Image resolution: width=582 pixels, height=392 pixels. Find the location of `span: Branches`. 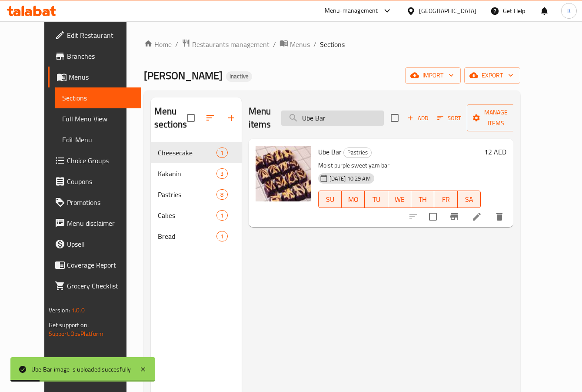

span: Branches is located at coordinates (101, 56).